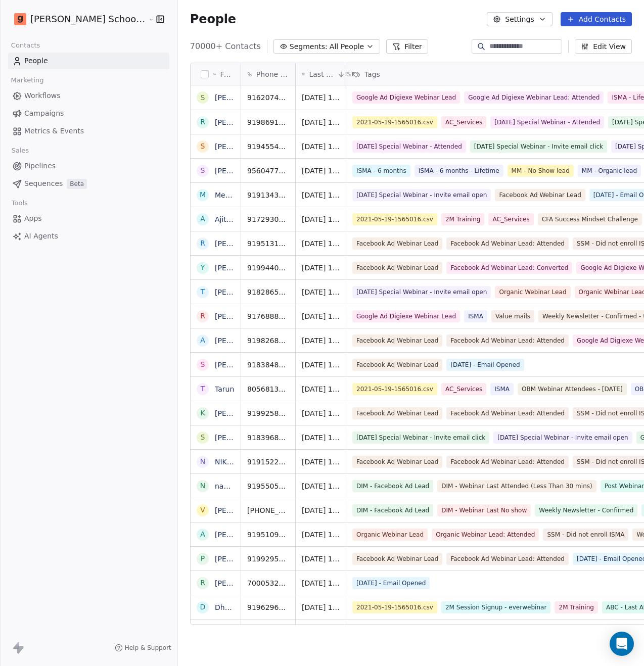 This screenshot has width=644, height=666. I want to click on span: Tags, so click(372, 75).